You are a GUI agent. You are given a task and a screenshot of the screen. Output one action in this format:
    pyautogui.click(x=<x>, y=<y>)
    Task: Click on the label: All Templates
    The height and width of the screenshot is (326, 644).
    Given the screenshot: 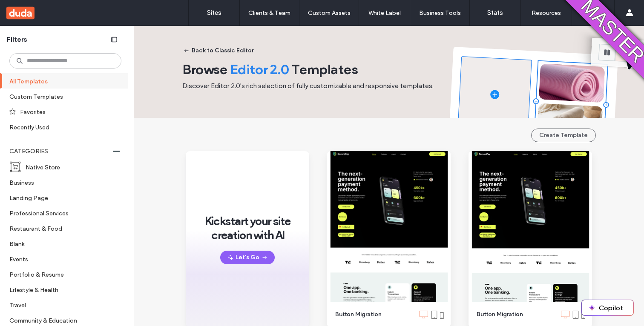 What is the action you would take?
    pyautogui.click(x=61, y=81)
    